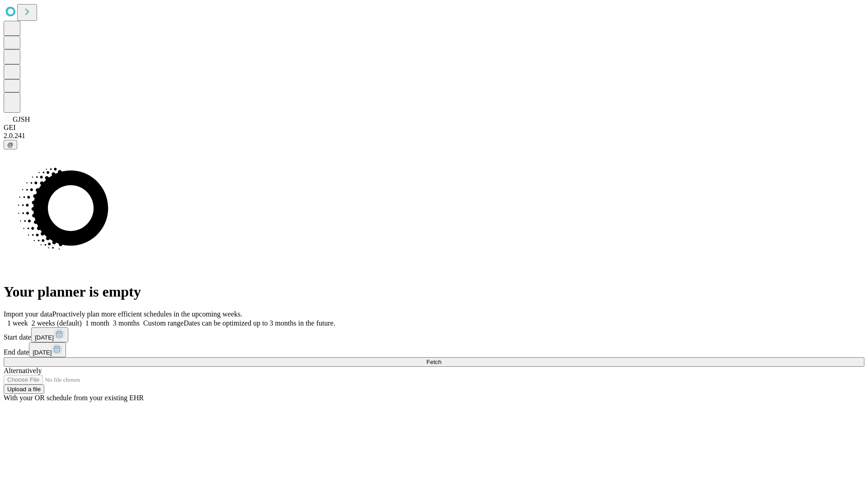  Describe the element at coordinates (98, 323) in the screenshot. I see `span: 1 month` at that location.